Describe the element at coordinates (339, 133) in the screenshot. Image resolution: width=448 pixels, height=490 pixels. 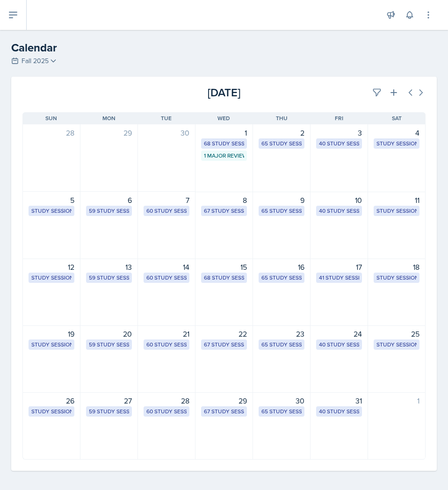
I see `div: 3` at that location.